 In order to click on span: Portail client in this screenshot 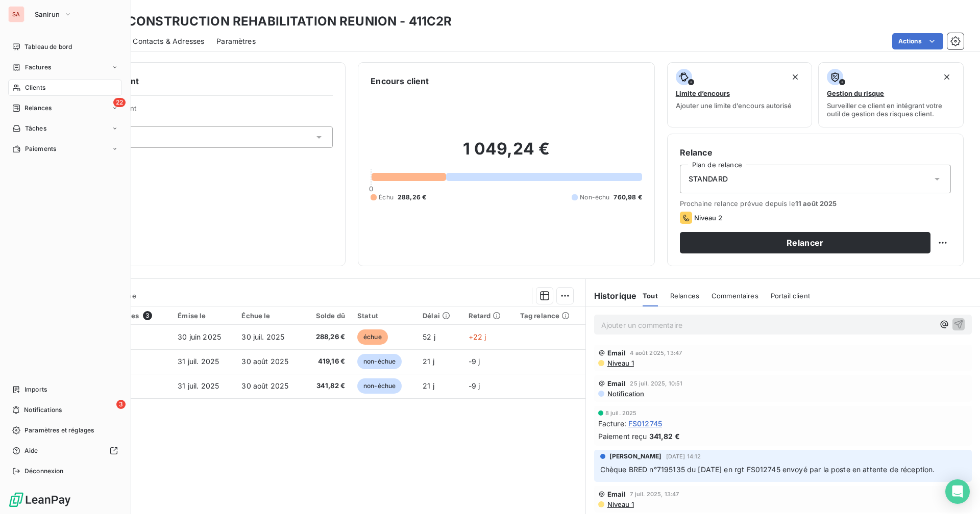, I will do `click(790, 296)`.